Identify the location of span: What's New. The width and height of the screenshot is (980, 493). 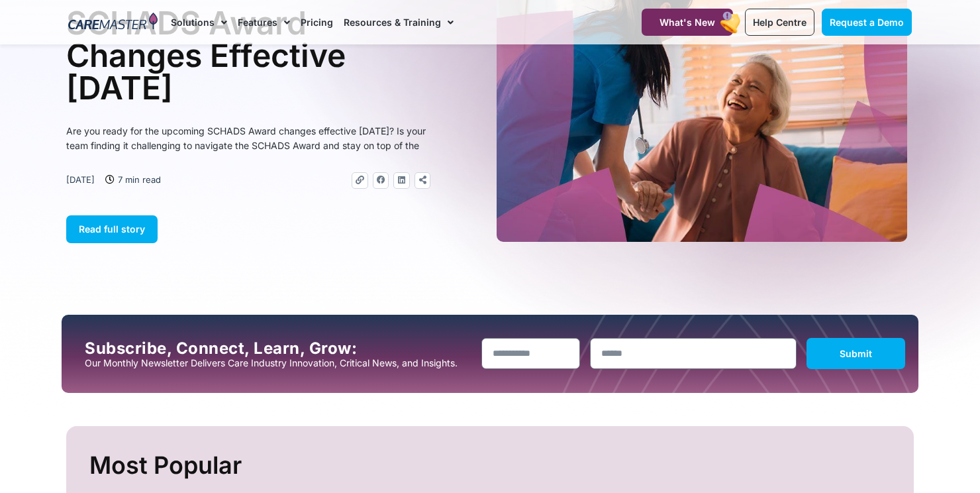
(687, 22).